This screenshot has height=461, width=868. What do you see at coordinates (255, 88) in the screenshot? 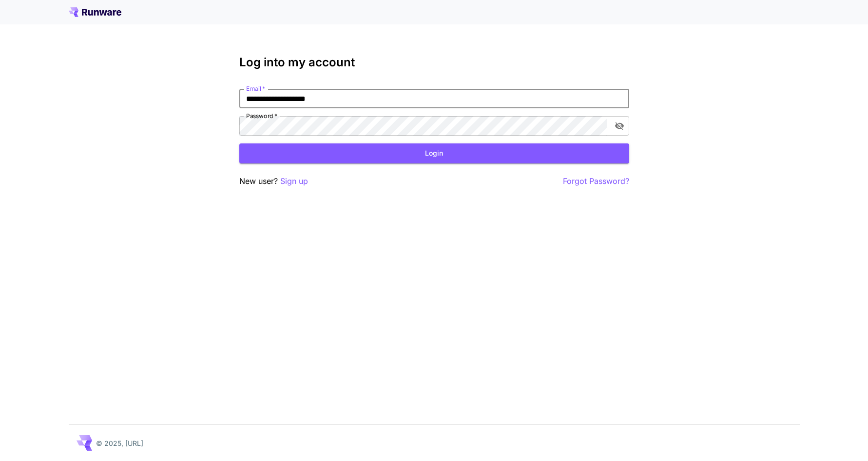
I see `label: Email` at bounding box center [255, 88].